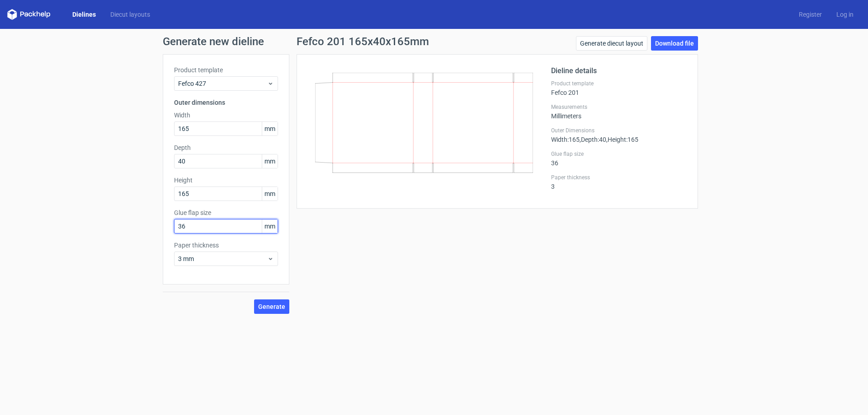  Describe the element at coordinates (226, 116) in the screenshot. I see `label: Width` at that location.